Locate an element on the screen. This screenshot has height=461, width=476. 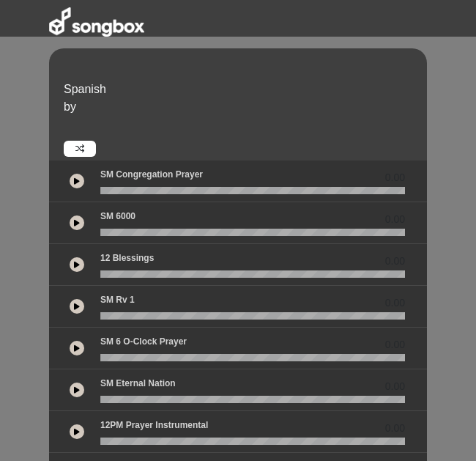
p: SM Congregation Prayer is located at coordinates (152, 174).